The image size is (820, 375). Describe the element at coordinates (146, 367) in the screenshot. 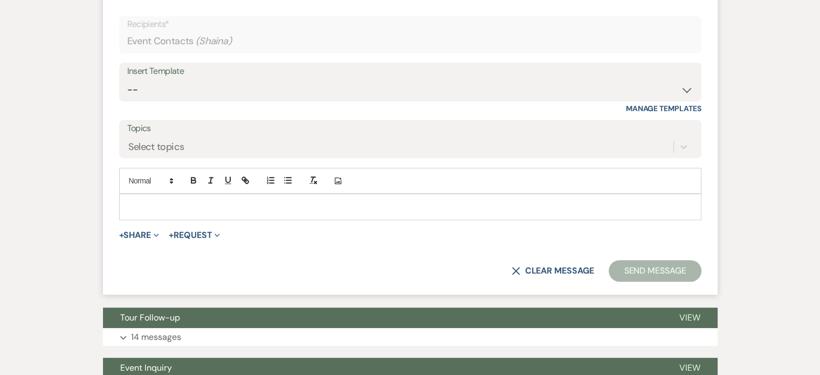

I see `span: Event Inquiry` at that location.